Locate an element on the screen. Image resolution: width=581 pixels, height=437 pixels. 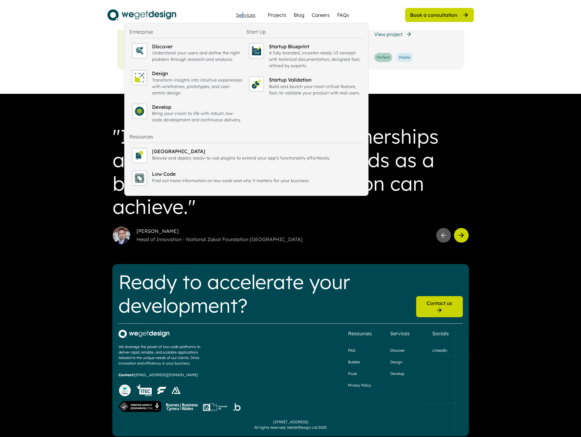
img: 071-analysis.svg is located at coordinates (140, 51).